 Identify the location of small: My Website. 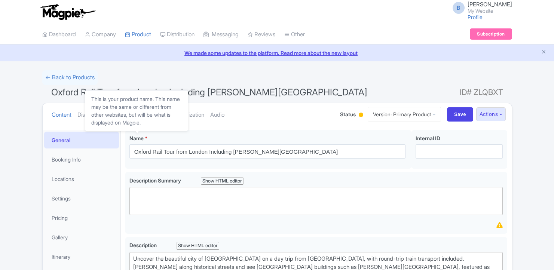
(490, 11).